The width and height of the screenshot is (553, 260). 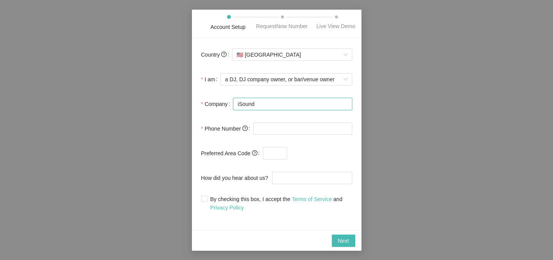 I want to click on label: How did you hear about us?, so click(x=237, y=178).